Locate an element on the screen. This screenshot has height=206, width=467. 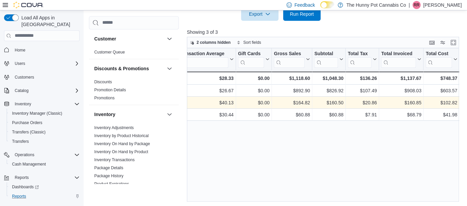
button: Display options is located at coordinates (443, 42).